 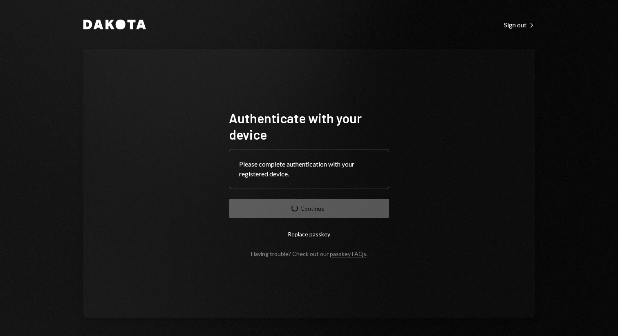 What do you see at coordinates (309, 126) in the screenshot?
I see `h1: Authenticate with your device` at bounding box center [309, 126].